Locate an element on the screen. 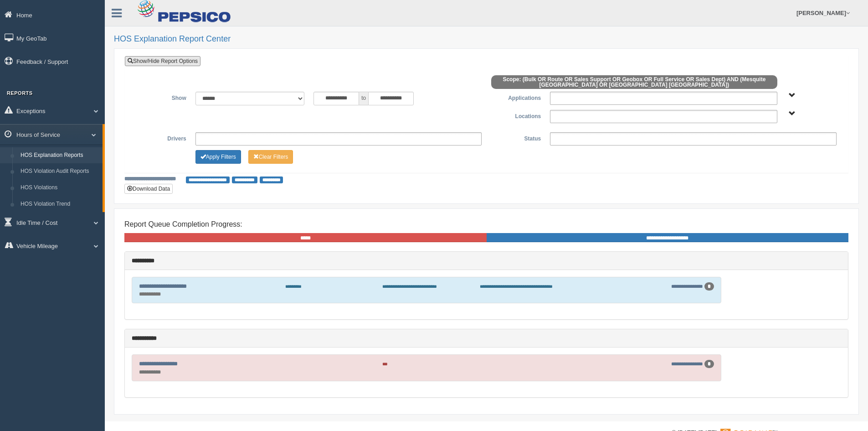 The height and width of the screenshot is (431, 868). a: HOS Explanation Reports is located at coordinates (59, 155).